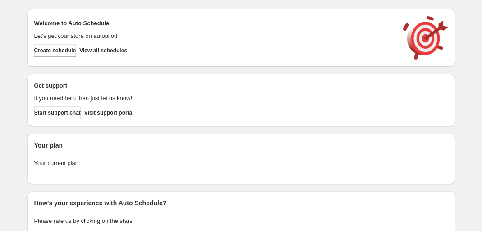  Describe the element at coordinates (214, 36) in the screenshot. I see `p: Let's get your store on autopilot!` at that location.